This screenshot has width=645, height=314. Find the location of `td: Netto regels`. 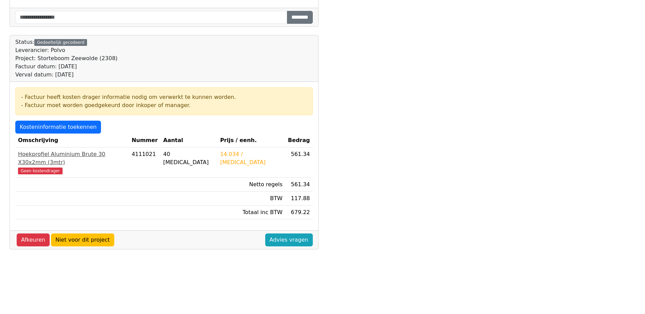

td: Netto regels is located at coordinates (251, 185).